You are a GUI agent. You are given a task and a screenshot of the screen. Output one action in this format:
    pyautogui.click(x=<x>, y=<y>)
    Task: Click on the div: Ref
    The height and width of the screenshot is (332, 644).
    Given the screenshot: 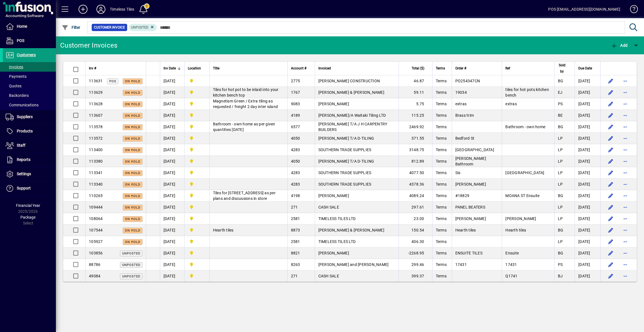 What is the action you would take?
    pyautogui.click(x=528, y=68)
    